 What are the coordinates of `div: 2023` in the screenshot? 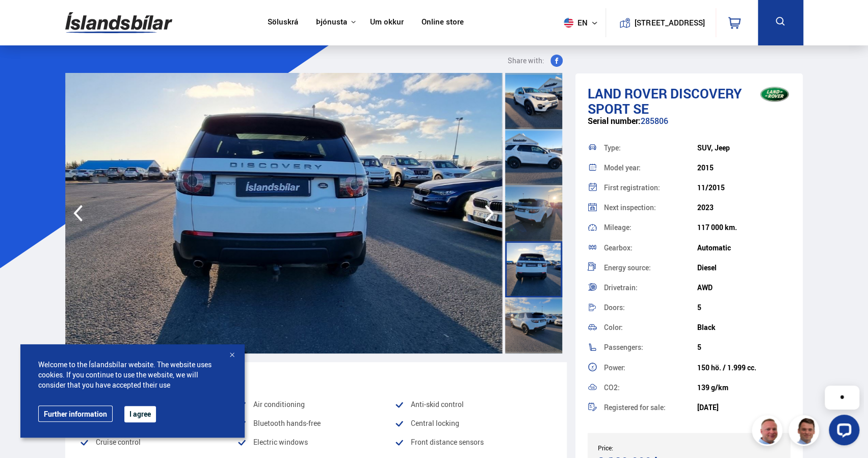 It's located at (743, 207).